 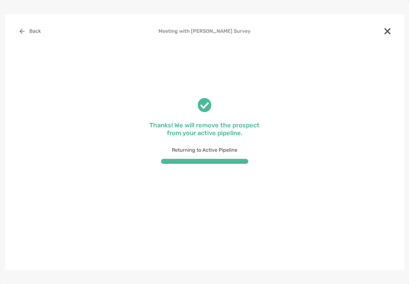 I want to click on p: Thanks! We will remove the prospect from your active pipeline., so click(x=205, y=129).